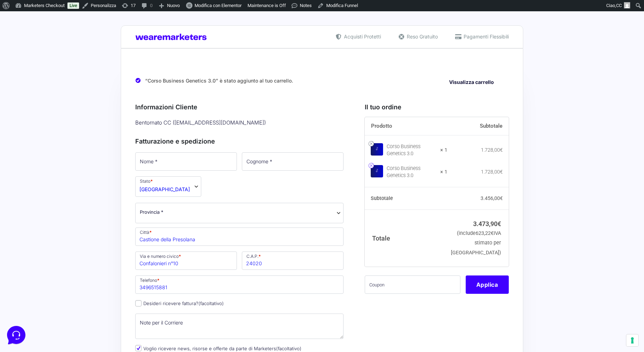 Image resolution: width=644 pixels, height=352 pixels. I want to click on a: Visualizza carrello, so click(471, 82).